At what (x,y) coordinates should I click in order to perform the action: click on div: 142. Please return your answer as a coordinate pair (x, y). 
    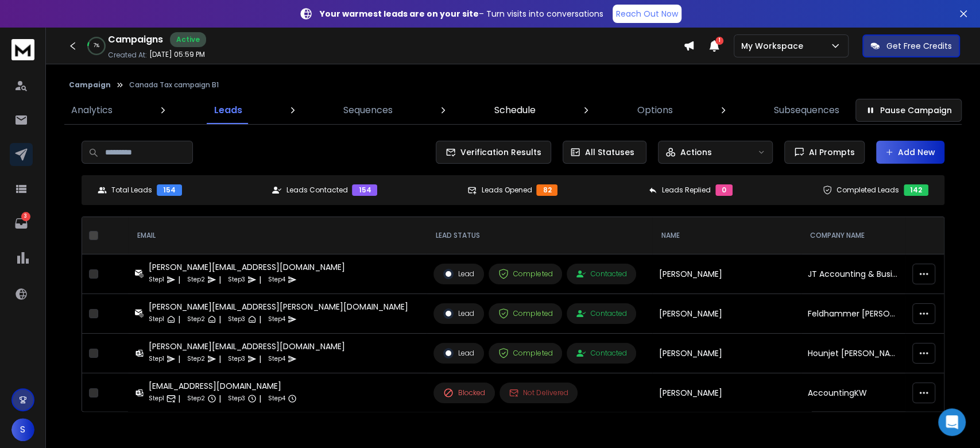
    Looking at the image, I should click on (916, 190).